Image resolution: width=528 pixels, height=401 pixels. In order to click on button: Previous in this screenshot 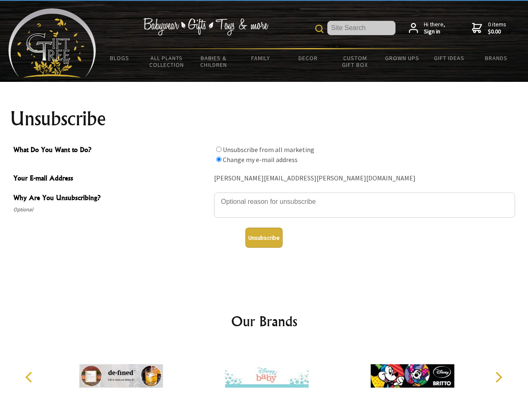, I will do `click(30, 378)`.